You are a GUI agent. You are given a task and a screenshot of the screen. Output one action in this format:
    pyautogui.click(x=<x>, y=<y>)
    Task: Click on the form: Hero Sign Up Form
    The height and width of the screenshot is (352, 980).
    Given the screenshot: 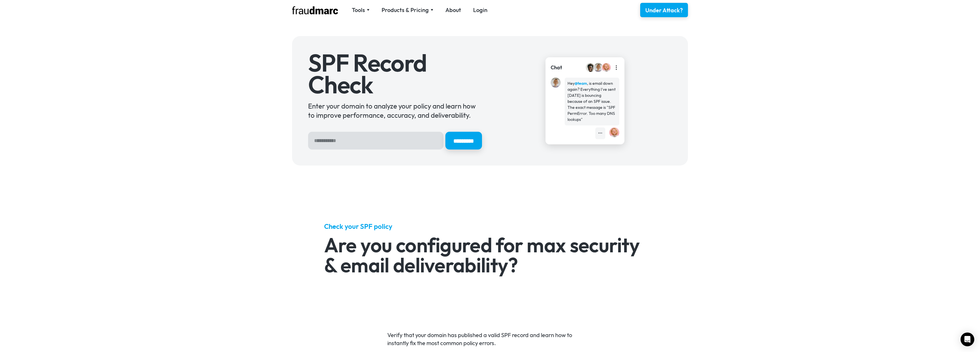 What is the action you would take?
    pyautogui.click(x=395, y=140)
    